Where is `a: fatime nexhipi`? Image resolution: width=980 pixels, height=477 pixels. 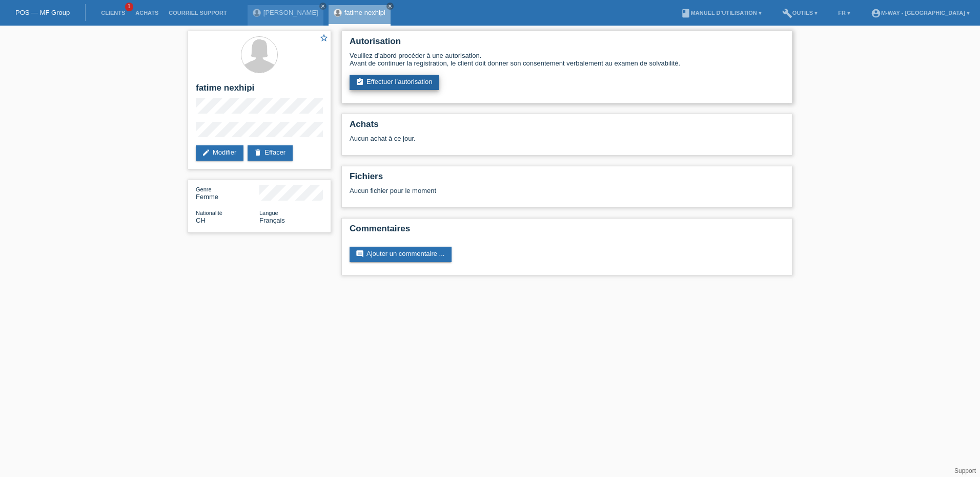 a: fatime nexhipi is located at coordinates (365, 13).